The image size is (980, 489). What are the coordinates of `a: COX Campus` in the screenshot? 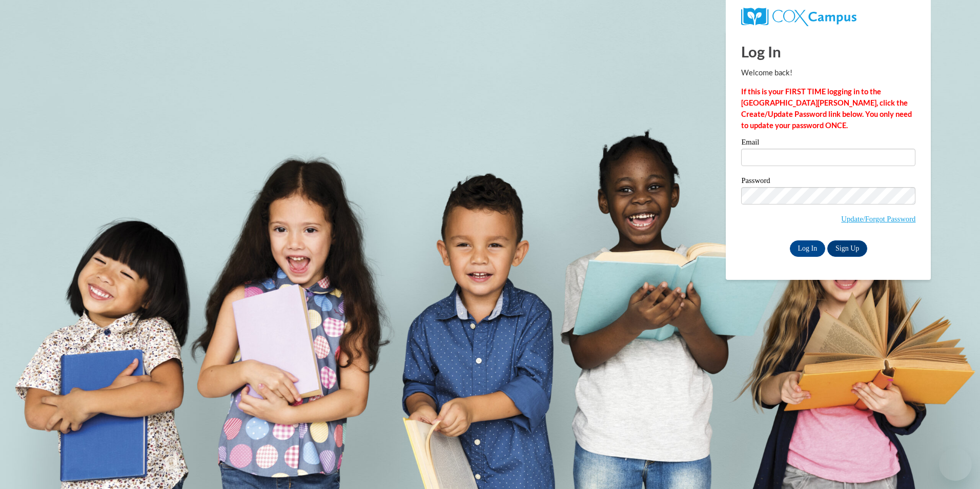 It's located at (829, 17).